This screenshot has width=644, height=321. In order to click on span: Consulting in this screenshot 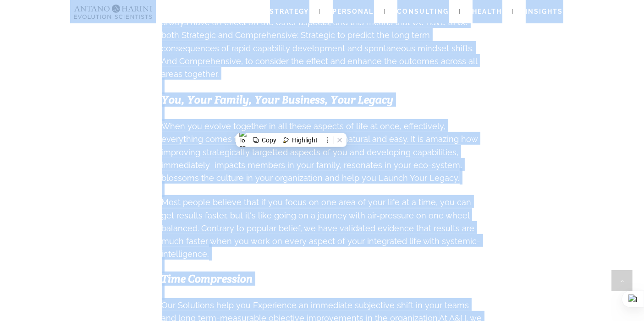, I will do `click(423, 12)`.